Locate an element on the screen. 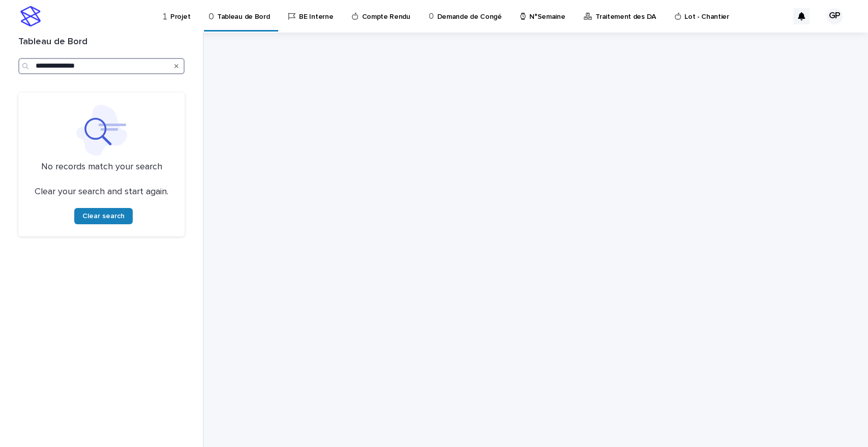  div: GP is located at coordinates (834, 17).